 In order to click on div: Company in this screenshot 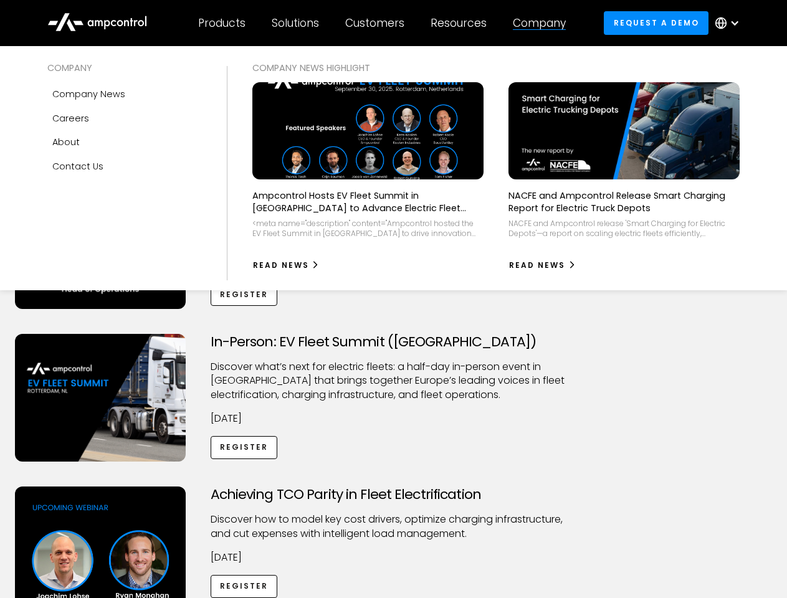, I will do `click(539, 23)`.